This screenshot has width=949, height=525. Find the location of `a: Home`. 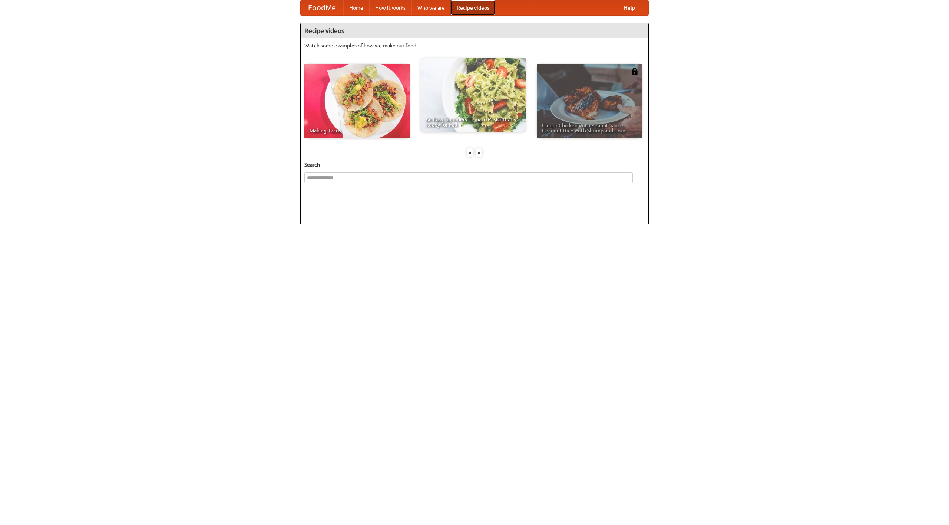

a: Home is located at coordinates (356, 8).